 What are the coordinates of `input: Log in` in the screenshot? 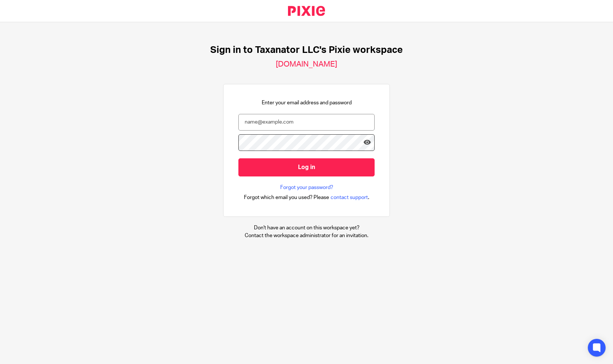 It's located at (306, 167).